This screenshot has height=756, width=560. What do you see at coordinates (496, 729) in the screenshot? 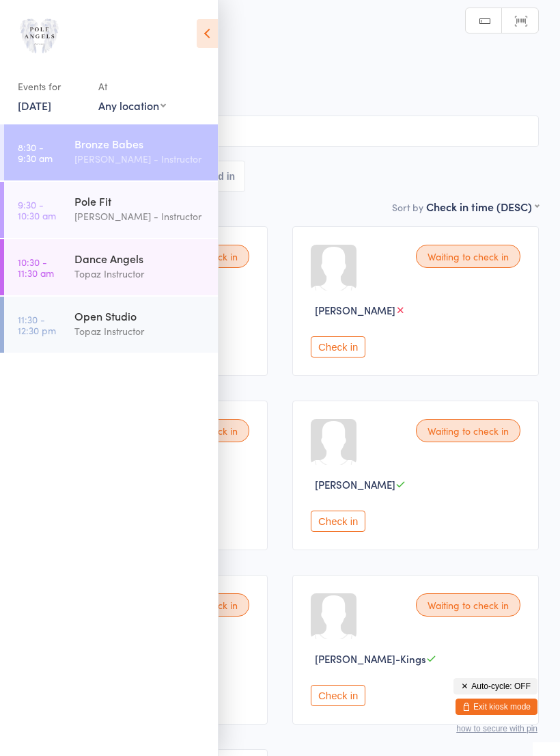
I see `button: how to secure with pin` at bounding box center [496, 729].